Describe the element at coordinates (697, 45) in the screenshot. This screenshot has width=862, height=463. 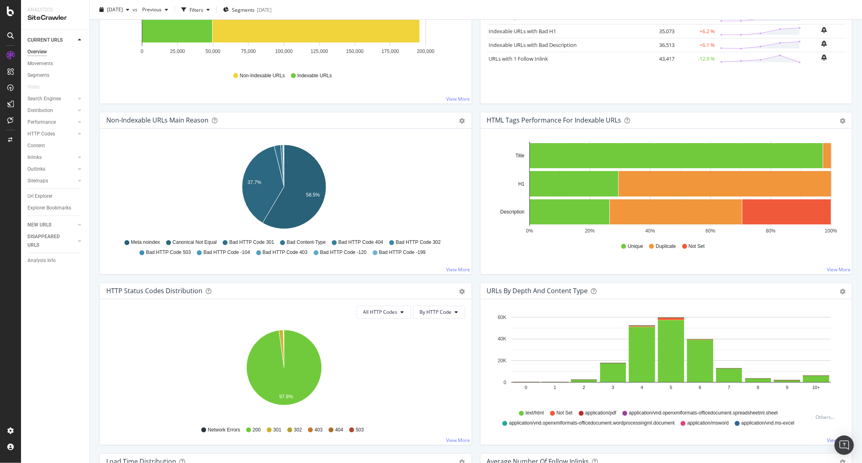
I see `td: +6.1 %` at that location.